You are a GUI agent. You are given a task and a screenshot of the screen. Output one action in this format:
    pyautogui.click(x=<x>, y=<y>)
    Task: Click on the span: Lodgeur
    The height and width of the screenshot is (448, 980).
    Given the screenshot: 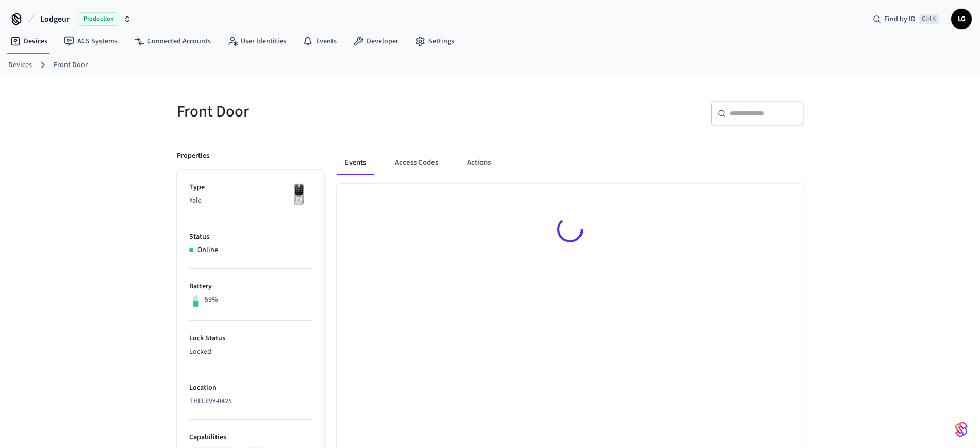 What is the action you would take?
    pyautogui.click(x=55, y=20)
    